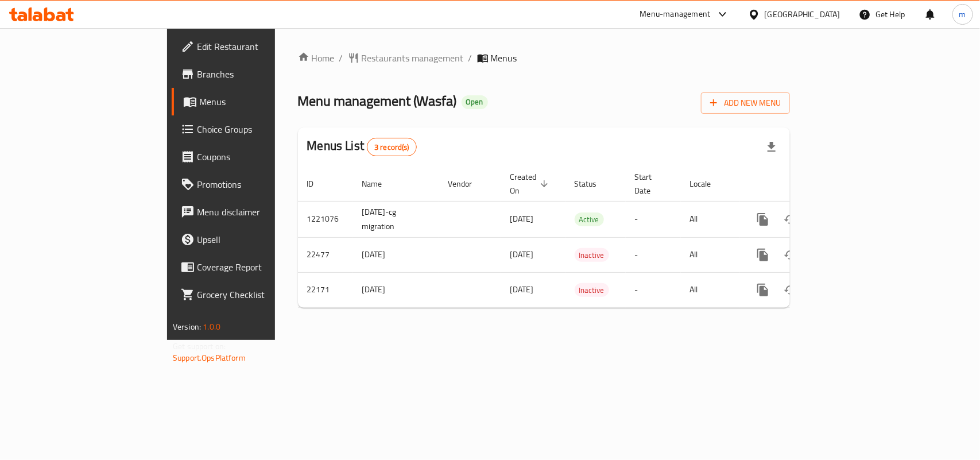 Image resolution: width=980 pixels, height=460 pixels. What do you see at coordinates (589, 220) in the screenshot?
I see `span: Active` at bounding box center [589, 220].